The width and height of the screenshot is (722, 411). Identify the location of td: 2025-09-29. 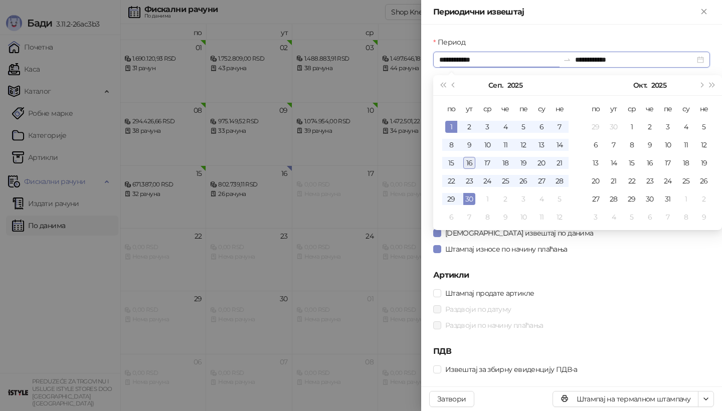
(451, 199).